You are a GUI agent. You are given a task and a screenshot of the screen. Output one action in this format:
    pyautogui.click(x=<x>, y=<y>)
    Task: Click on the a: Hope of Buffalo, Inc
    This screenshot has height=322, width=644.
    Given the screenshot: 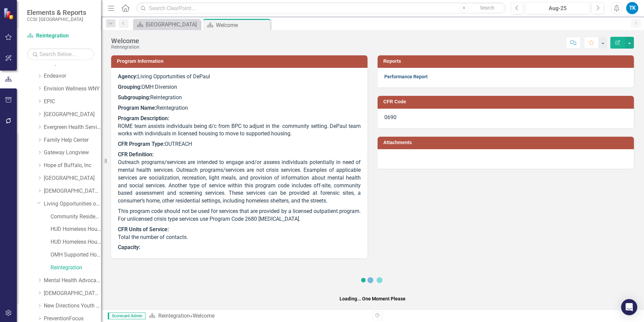 What is the action you would take?
    pyautogui.click(x=73, y=165)
    